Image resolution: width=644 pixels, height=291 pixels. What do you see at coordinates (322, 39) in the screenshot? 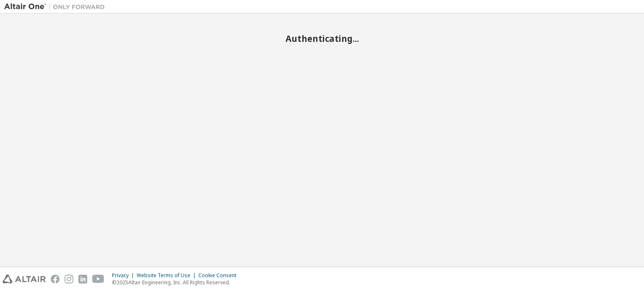
I see `h2: Authenticating...` at bounding box center [322, 39].